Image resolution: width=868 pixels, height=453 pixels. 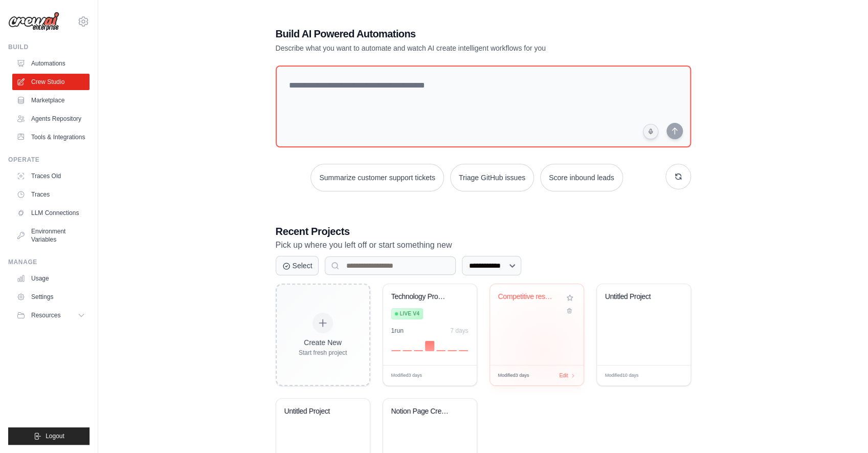 I want to click on div: 7 days, so click(x=459, y=330).